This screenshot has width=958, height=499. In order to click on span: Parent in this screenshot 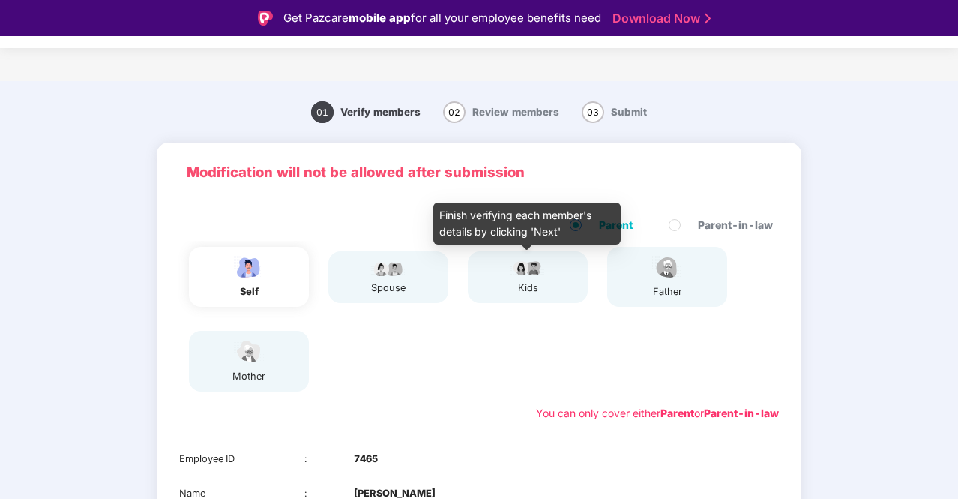, I will do `click(615, 225)`.